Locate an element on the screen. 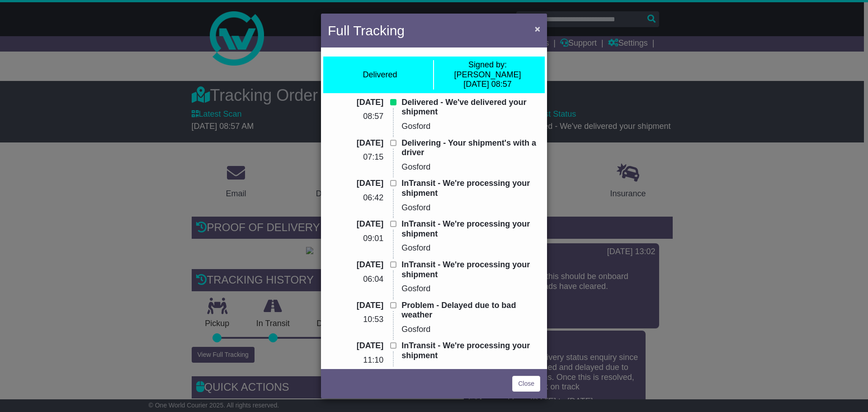 This screenshot has width=868, height=412. p: 09:01 is located at coordinates (355, 239).